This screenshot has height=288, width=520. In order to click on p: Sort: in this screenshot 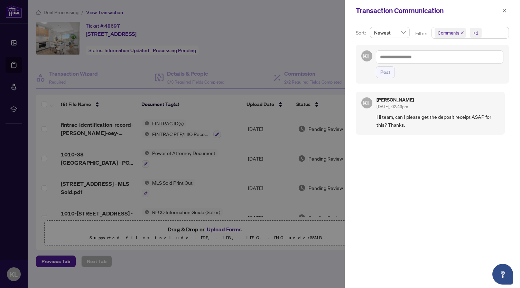, I will do `click(361, 33)`.